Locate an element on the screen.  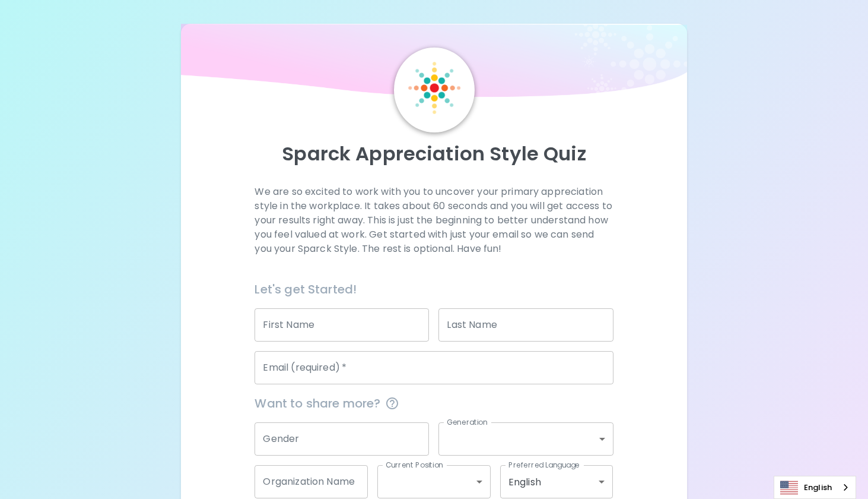
label: Preferred Language is located at coordinates (544, 464).